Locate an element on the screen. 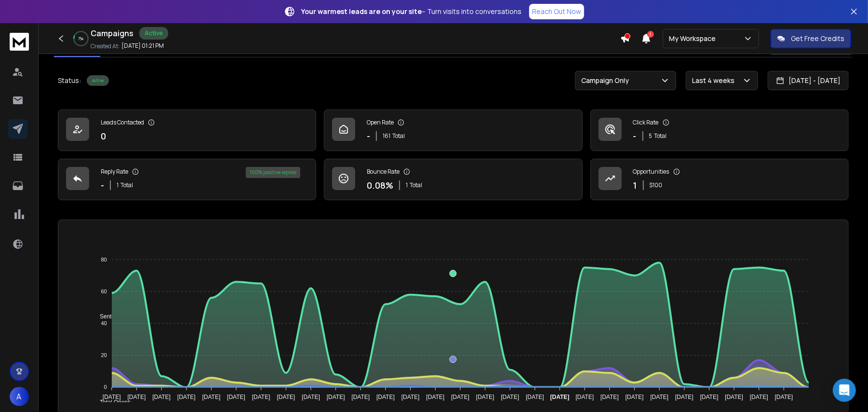  span: 161 is located at coordinates (387, 136).